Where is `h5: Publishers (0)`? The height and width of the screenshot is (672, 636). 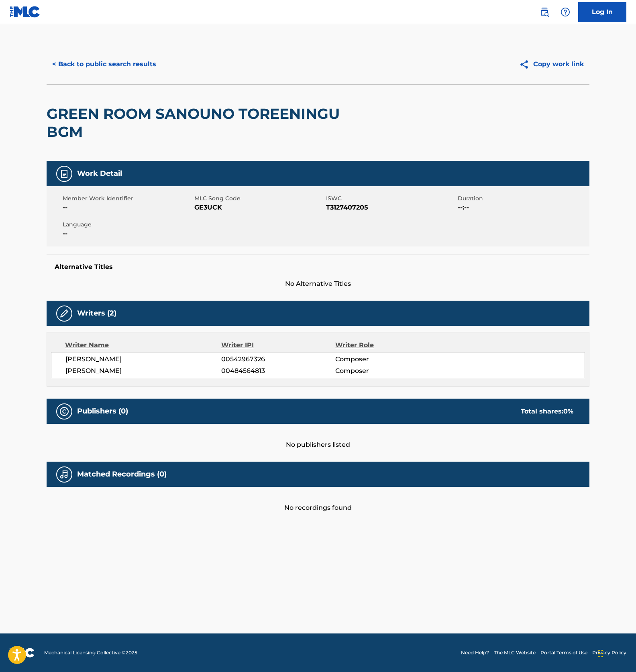
h5: Publishers (0) is located at coordinates (102, 411).